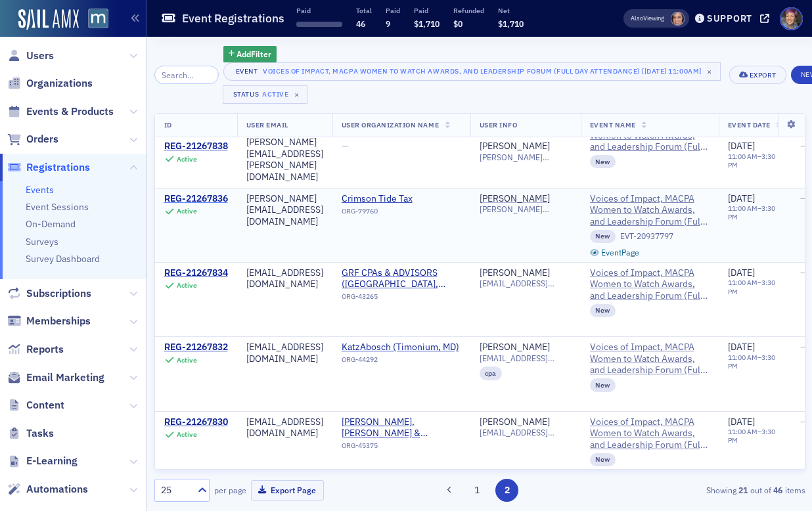  Describe the element at coordinates (42, 461) in the screenshot. I see `a: E-Learning` at that location.